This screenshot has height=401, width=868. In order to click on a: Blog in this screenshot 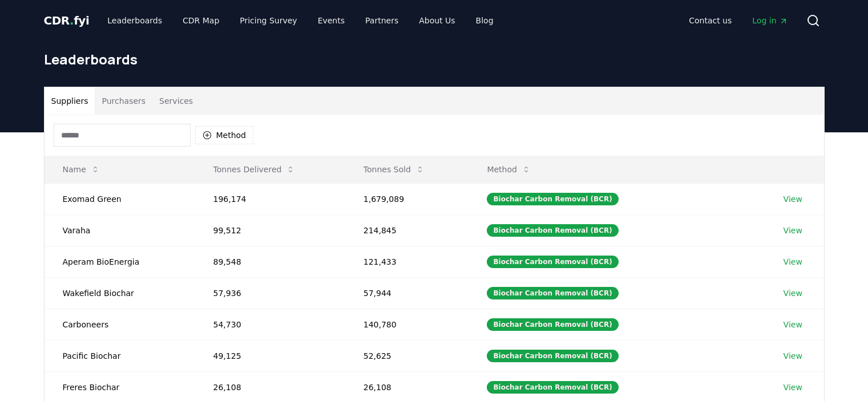, I will do `click(485, 21)`.